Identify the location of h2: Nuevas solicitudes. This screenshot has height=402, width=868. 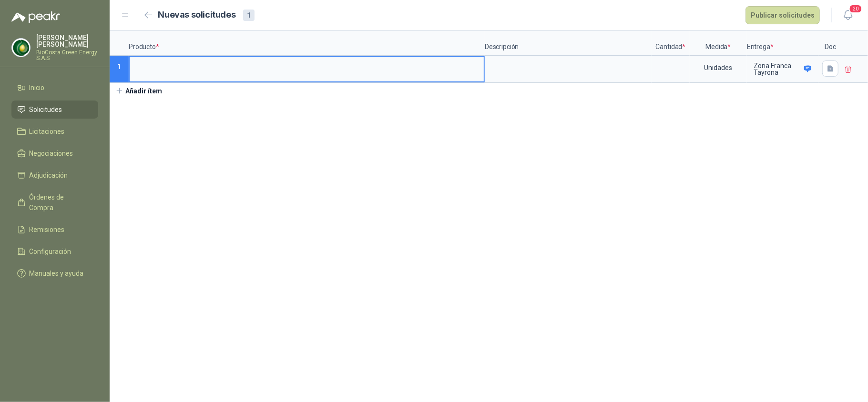
(197, 15).